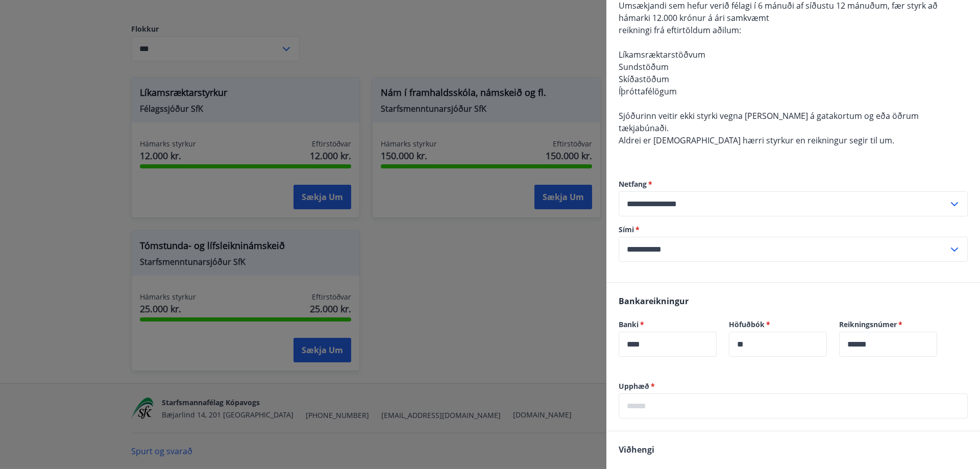 This screenshot has height=469, width=980. Describe the element at coordinates (648, 91) in the screenshot. I see `span: Íþróttafélögum` at that location.